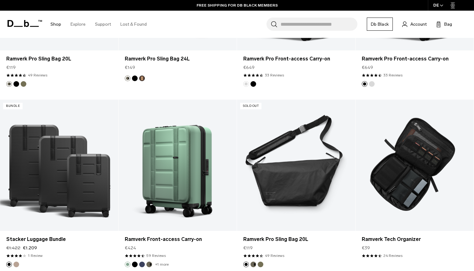 Image resolution: width=474 pixels, height=271 pixels. I want to click on a: 59 reviews, so click(156, 256).